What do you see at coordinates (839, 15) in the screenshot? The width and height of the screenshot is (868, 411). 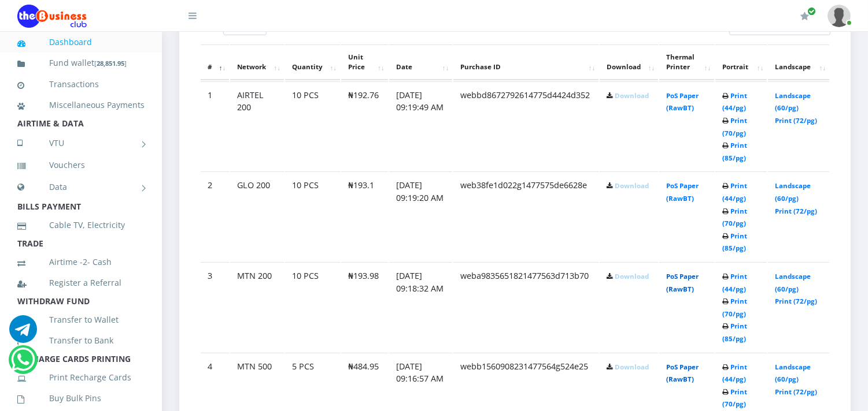 I see `img: User` at bounding box center [839, 15].